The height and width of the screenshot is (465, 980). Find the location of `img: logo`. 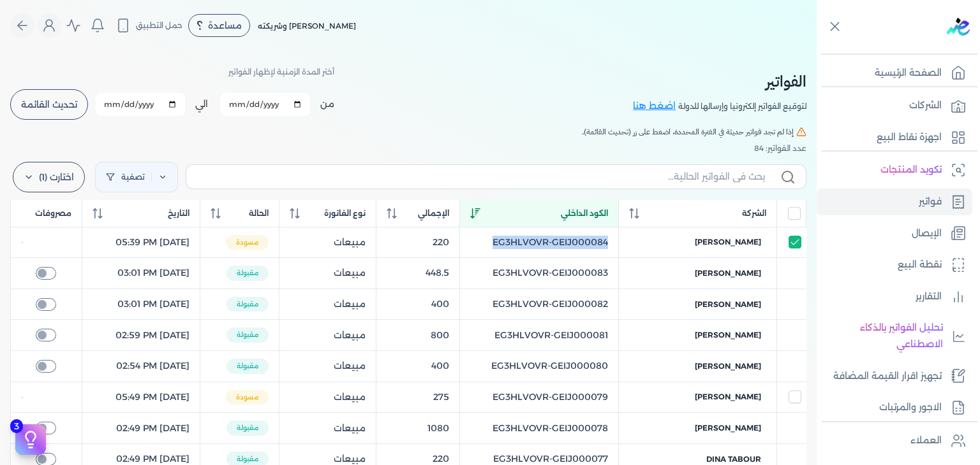

img: logo is located at coordinates (958, 27).